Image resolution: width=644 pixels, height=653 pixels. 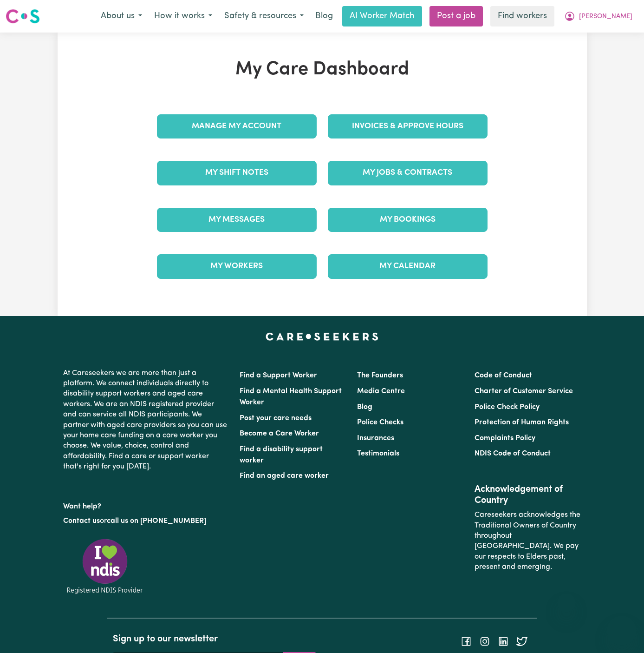 What do you see at coordinates (598, 17) in the screenshot?
I see `button: My Account` at bounding box center [598, 17].